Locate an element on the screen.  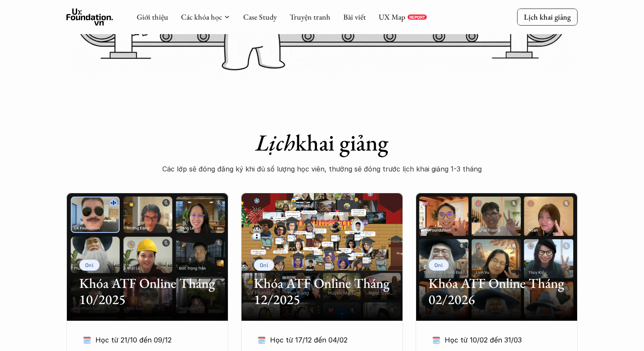
p: Các lớp sẽ đóng đăng ký khi đủ số lượng học viên, thường sẽ đóng trước lịch khai giảng 1-3 tháng is located at coordinates (322, 169).